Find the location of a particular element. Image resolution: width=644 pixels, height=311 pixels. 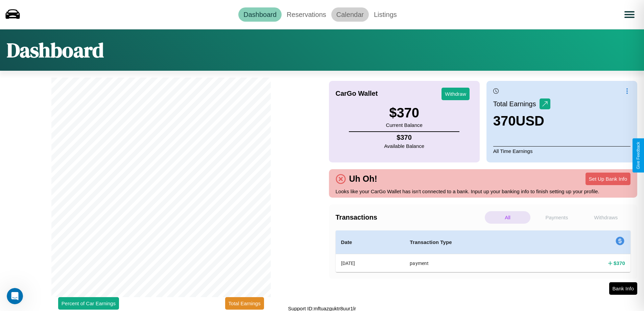

a: Listings is located at coordinates (385, 15).